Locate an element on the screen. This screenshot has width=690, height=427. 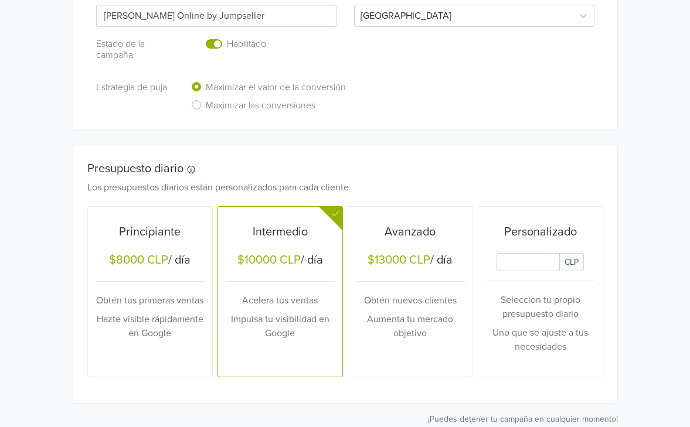
h6: Maximizar el valor de la conversión is located at coordinates (276, 87).